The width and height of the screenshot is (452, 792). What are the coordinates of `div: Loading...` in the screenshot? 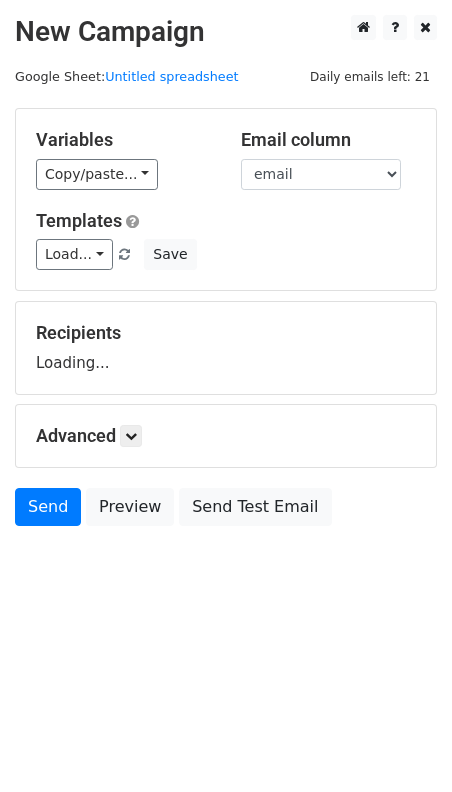 It's located at (226, 348).